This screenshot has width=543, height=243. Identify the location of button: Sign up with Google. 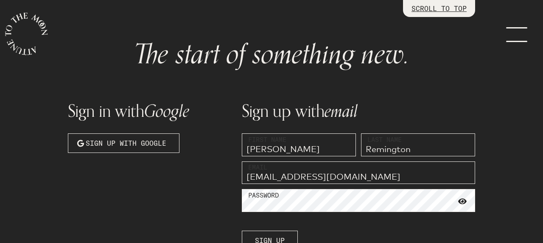
(124, 143).